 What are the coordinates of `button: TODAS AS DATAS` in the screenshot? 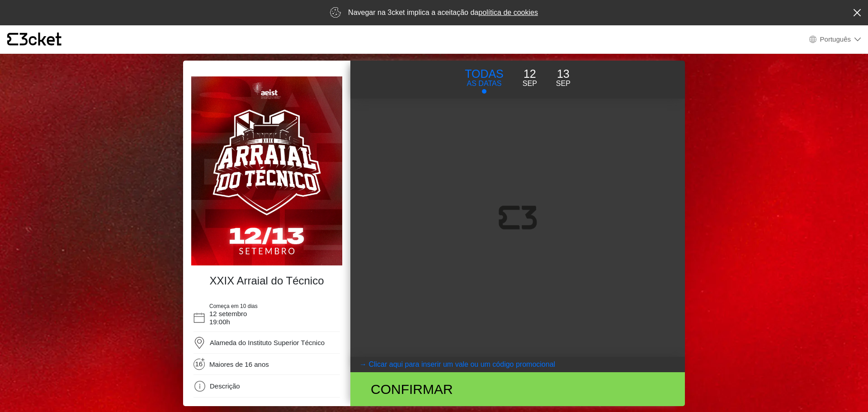 It's located at (484, 80).